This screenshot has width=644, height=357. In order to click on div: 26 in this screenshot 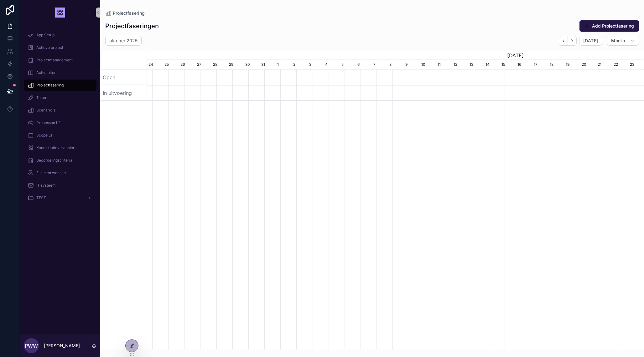, I will do `click(186, 65)`.